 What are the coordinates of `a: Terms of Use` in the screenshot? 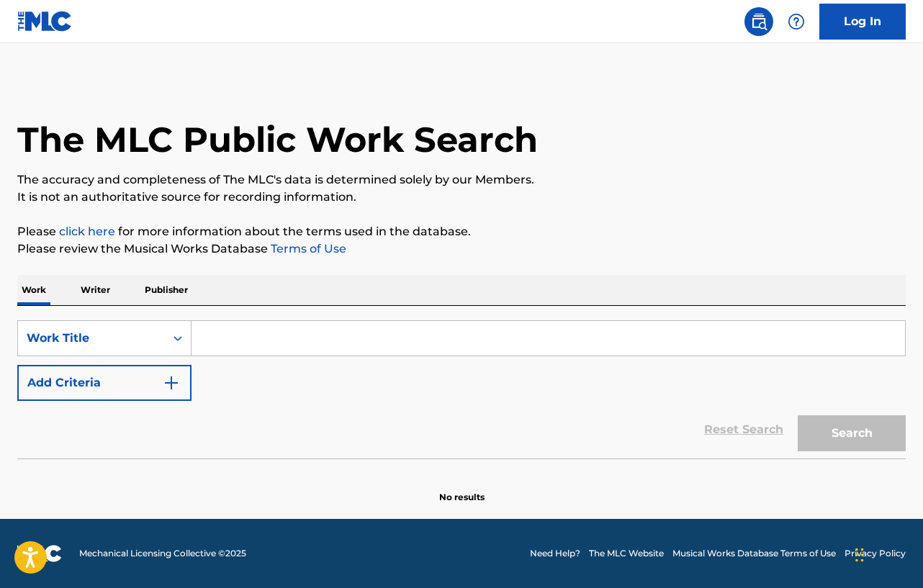 It's located at (306, 248).